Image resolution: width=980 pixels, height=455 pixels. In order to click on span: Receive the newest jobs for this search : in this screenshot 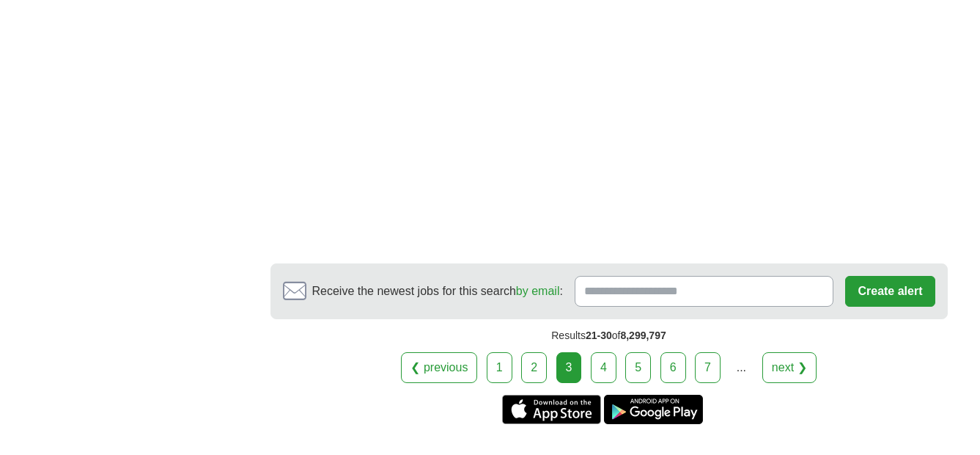, I will do `click(437, 292)`.